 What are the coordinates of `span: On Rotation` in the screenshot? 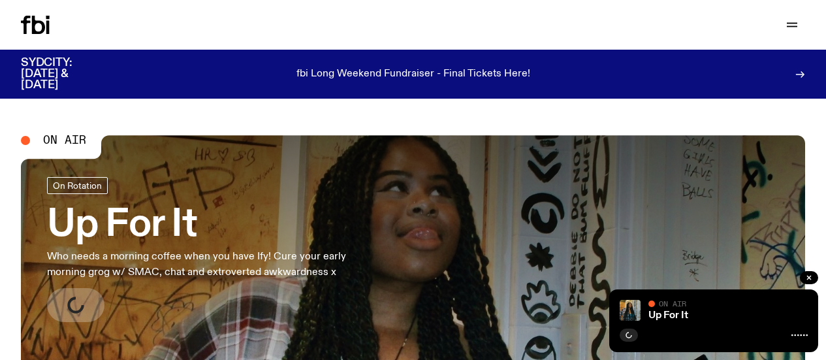 It's located at (77, 185).